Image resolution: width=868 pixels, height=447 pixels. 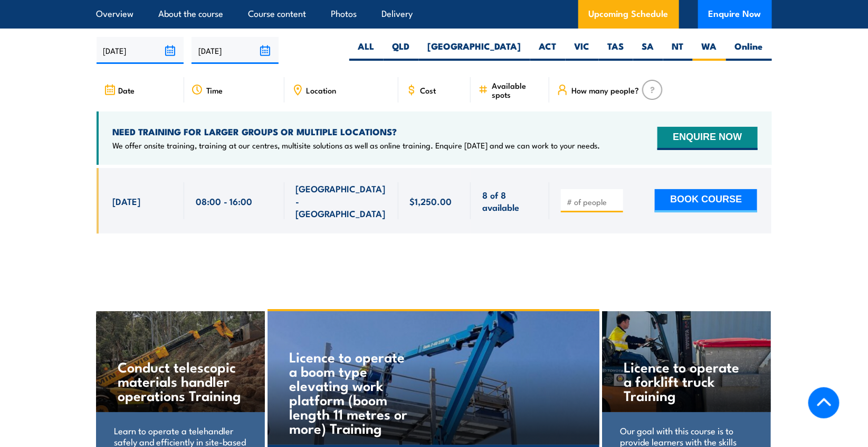 What do you see at coordinates (678, 50) in the screenshot?
I see `label: NT` at bounding box center [678, 50].